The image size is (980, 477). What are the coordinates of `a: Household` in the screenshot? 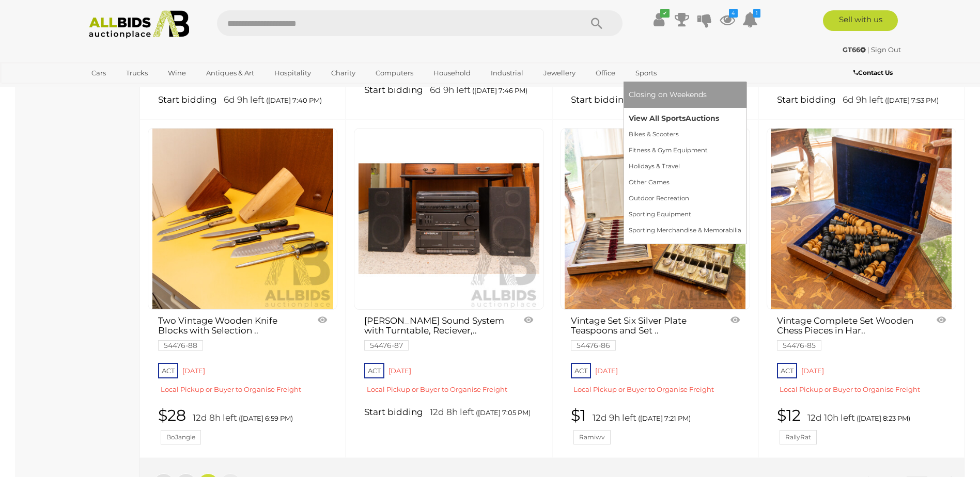 It's located at (452, 73).